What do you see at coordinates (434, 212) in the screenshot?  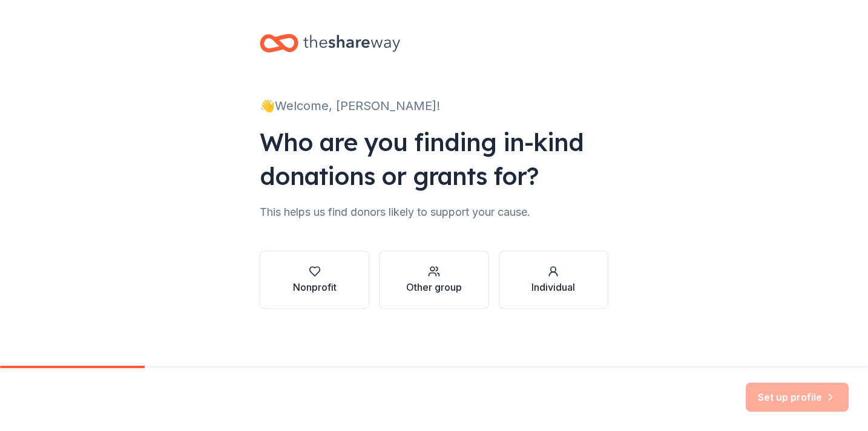 I see `div: This helps us find donors likely to support your cause.` at bounding box center [434, 212].